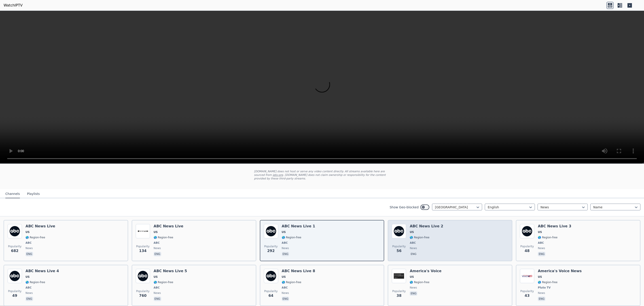 Image resolution: width=644 pixels, height=306 pixels. I want to click on img: America's Voice News, so click(527, 276).